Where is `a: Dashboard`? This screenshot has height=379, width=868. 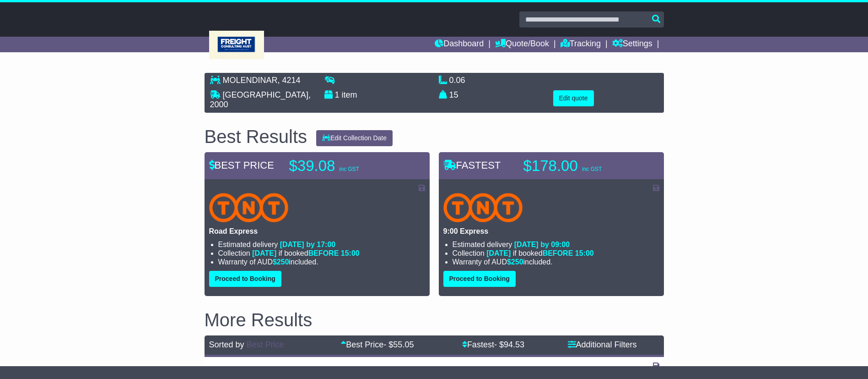
a: Dashboard is located at coordinates (459, 45).